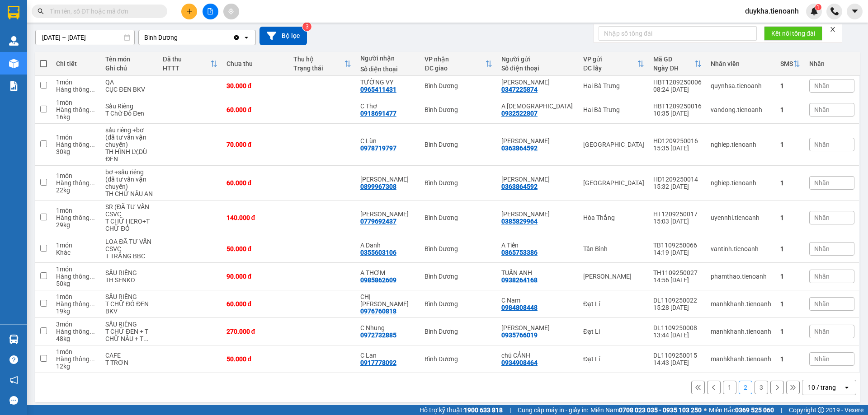 This screenshot has width=868, height=415. I want to click on div: 10 / trang, so click(822, 388).